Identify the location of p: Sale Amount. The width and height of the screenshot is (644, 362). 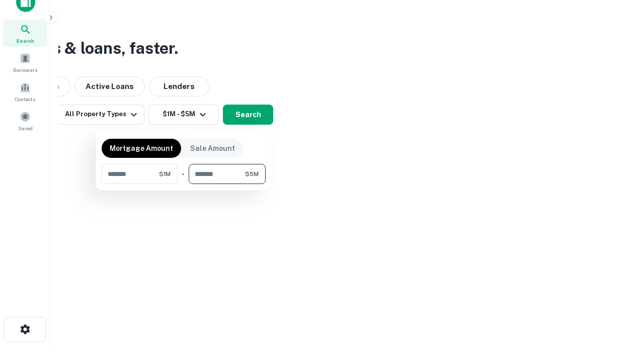
(212, 148).